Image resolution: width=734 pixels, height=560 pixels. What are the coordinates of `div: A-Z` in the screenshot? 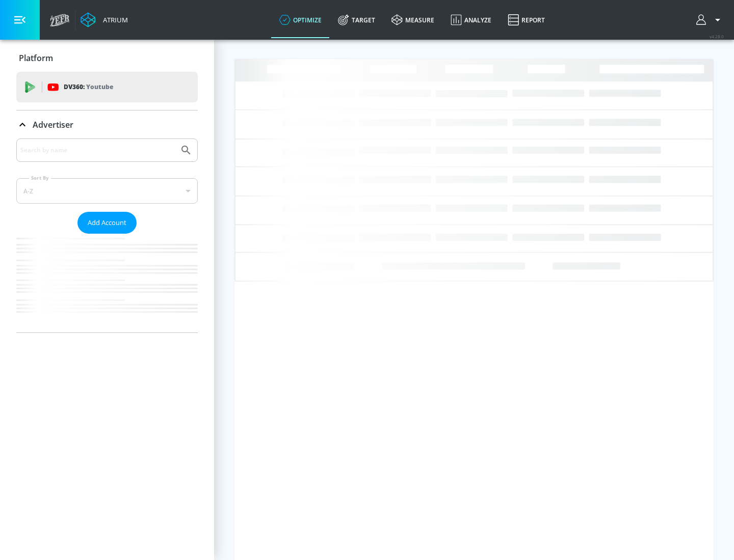 It's located at (107, 191).